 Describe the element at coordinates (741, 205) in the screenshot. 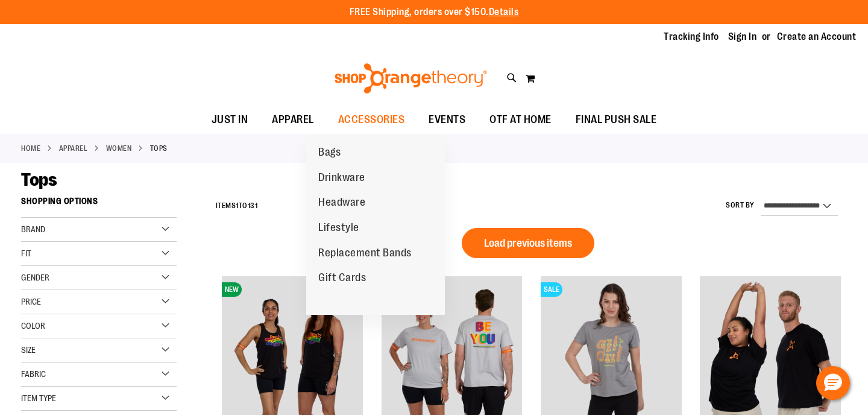

I see `label: Sort By` at that location.